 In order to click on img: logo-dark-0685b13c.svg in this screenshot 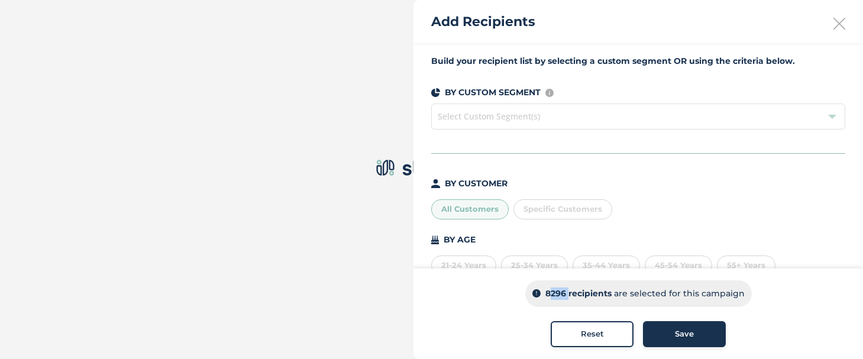, I will do `click(432, 168)`.